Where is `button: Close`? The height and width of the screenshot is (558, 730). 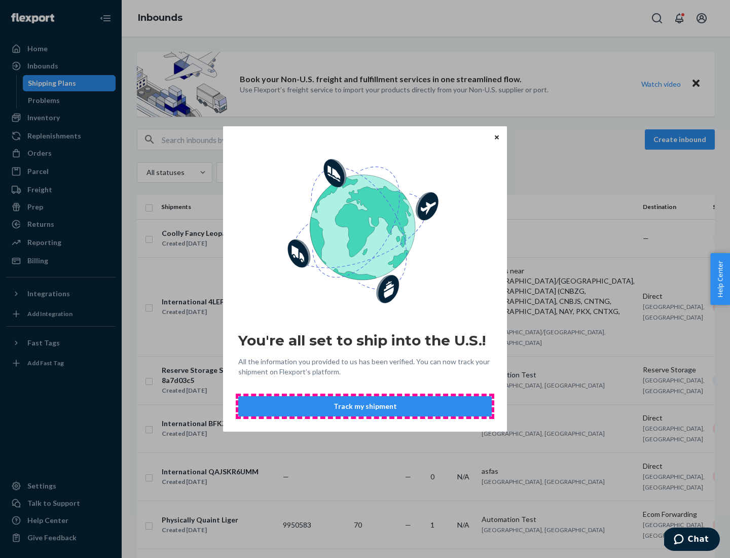 button: Close is located at coordinates (497, 137).